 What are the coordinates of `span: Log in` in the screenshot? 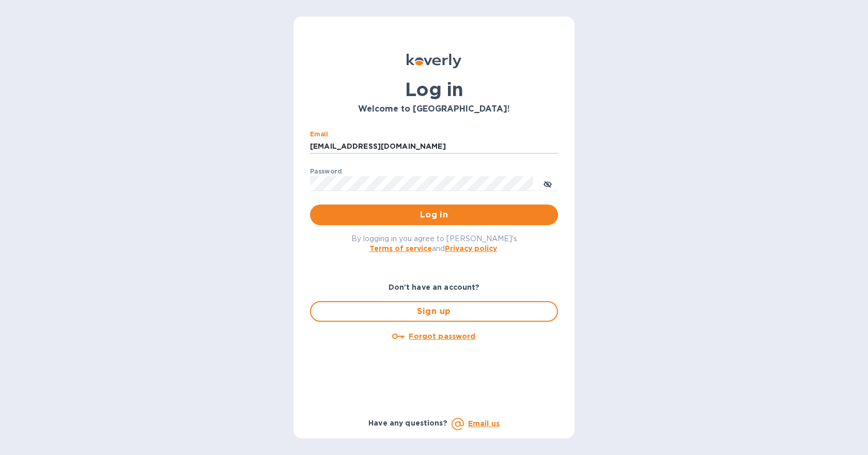 It's located at (434, 215).